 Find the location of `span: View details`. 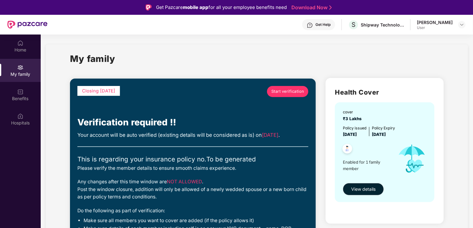

span: View details is located at coordinates (363, 189).